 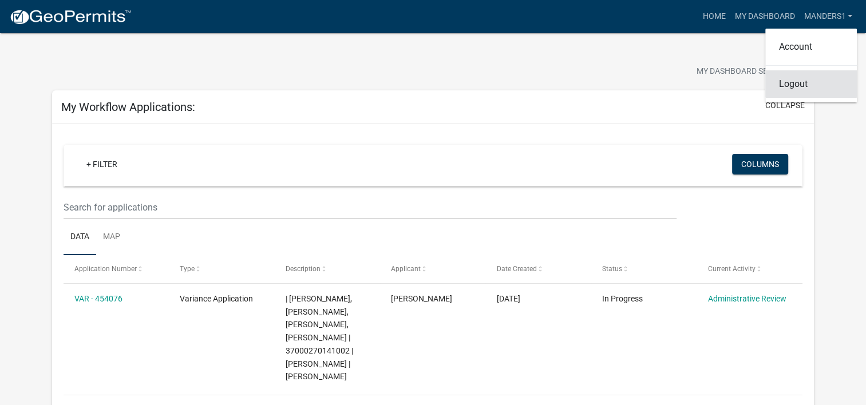 I want to click on span: Mark Anderson, so click(x=421, y=299).